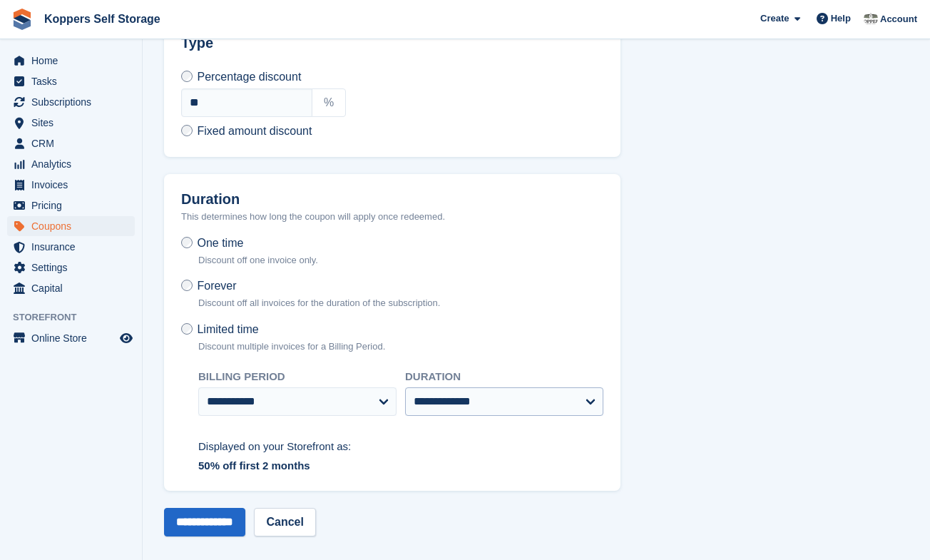  What do you see at coordinates (393, 217) in the screenshot?
I see `p: This determines how long the coupon will apply once redeemed.` at bounding box center [393, 217].